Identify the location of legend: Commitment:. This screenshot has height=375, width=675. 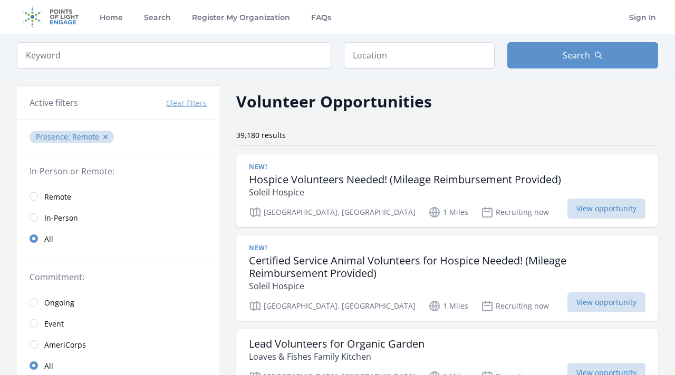
(118, 277).